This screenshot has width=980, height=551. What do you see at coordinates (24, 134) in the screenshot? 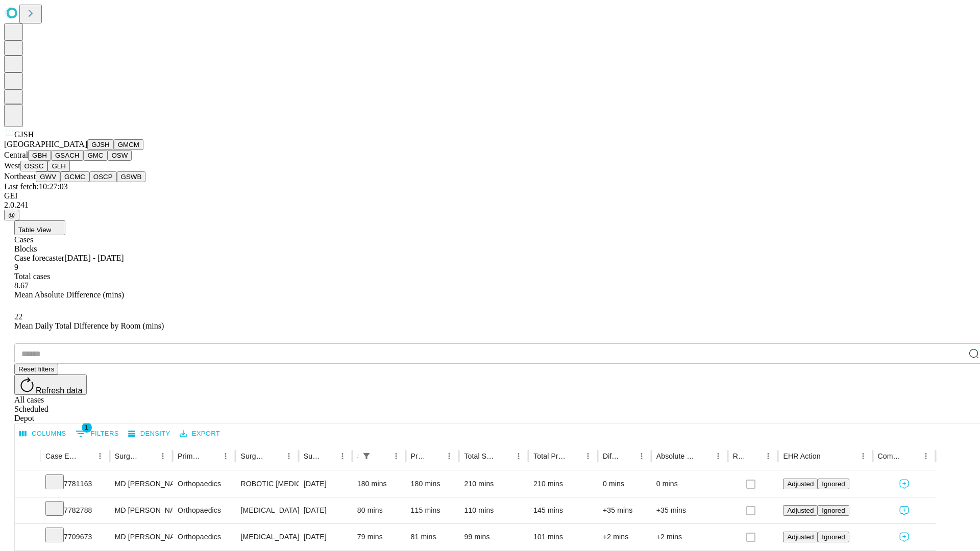
I see `span: GJSH` at bounding box center [24, 134].